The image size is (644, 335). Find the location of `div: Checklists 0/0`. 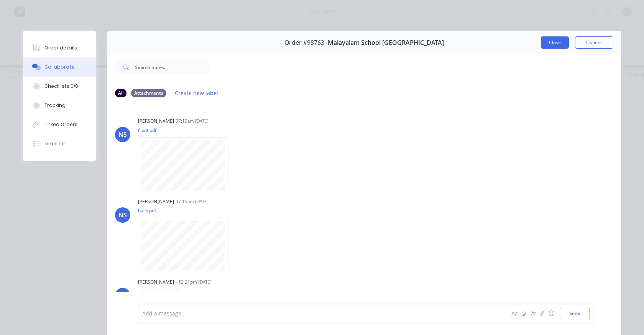

div: Checklists 0/0 is located at coordinates (61, 86).